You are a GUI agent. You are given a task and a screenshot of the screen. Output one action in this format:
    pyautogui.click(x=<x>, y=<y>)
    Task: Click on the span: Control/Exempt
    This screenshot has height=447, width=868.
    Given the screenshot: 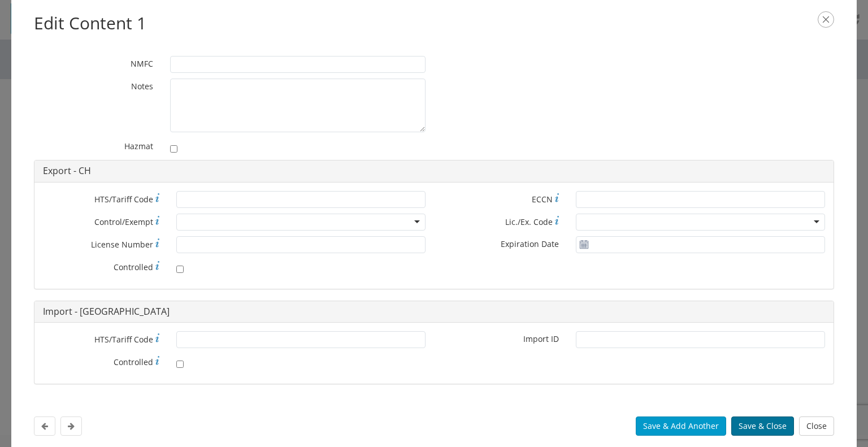 What is the action you would take?
    pyautogui.click(x=124, y=222)
    